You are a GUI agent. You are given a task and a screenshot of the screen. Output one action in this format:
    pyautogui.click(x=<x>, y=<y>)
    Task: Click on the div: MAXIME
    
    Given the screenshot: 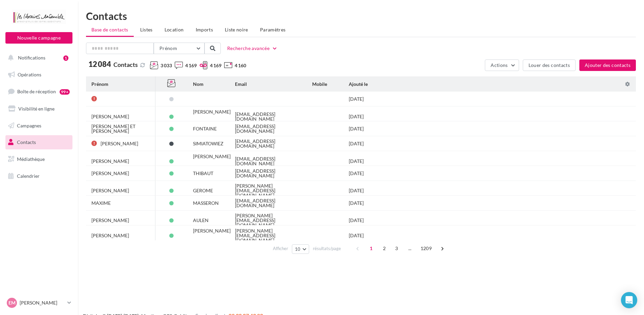 What is the action you would take?
    pyautogui.click(x=101, y=203)
    